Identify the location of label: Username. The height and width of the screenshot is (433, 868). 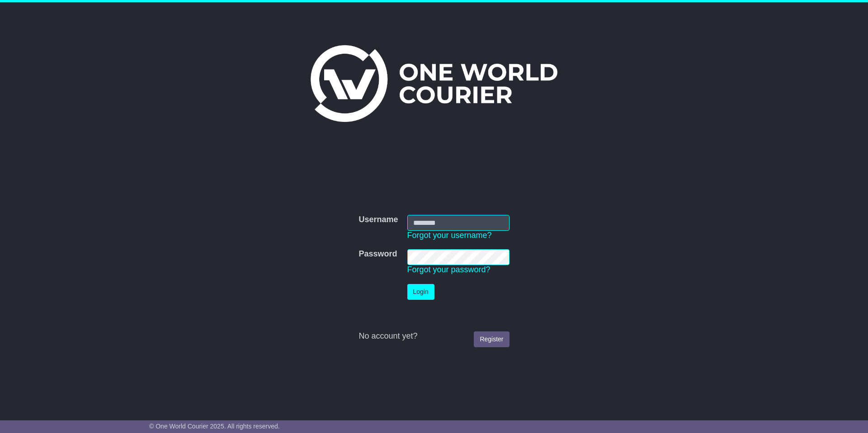
(378, 220).